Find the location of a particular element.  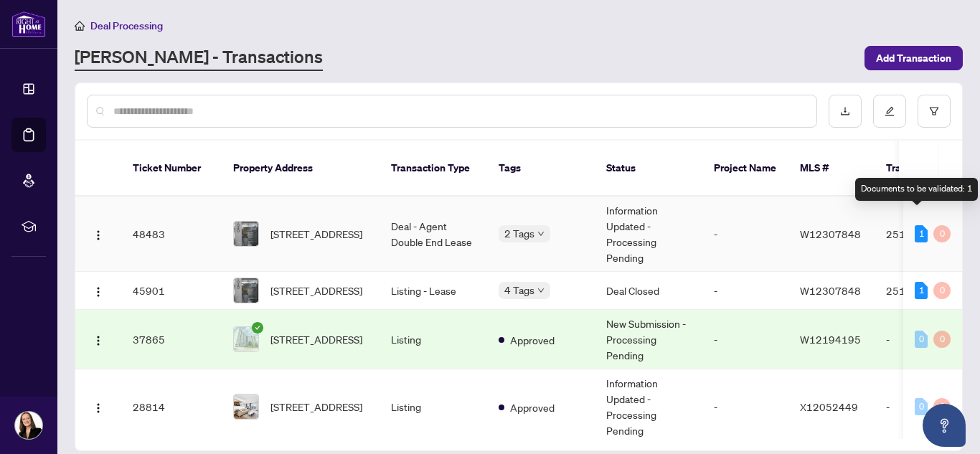

img: logo is located at coordinates (28, 24).